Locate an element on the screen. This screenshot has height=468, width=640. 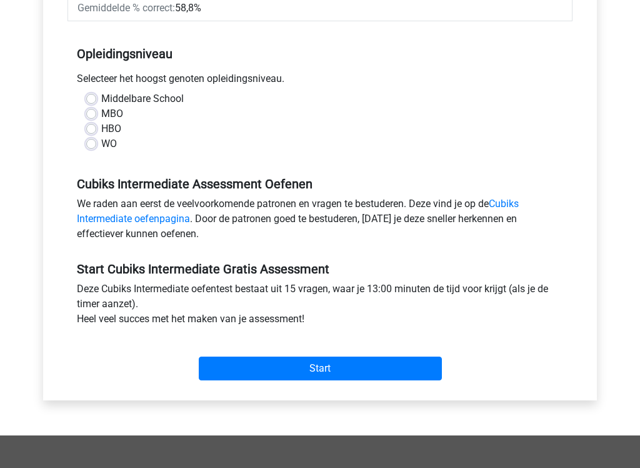
h5: Start Cubiks Intermediate Gratis Assessment is located at coordinates (320, 269).